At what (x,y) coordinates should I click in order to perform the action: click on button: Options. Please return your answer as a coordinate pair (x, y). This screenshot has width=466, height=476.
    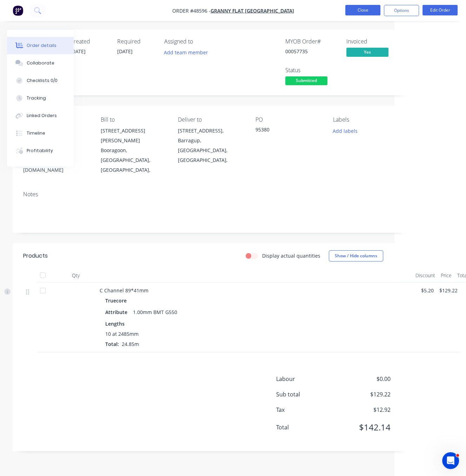
    Looking at the image, I should click on (401, 11).